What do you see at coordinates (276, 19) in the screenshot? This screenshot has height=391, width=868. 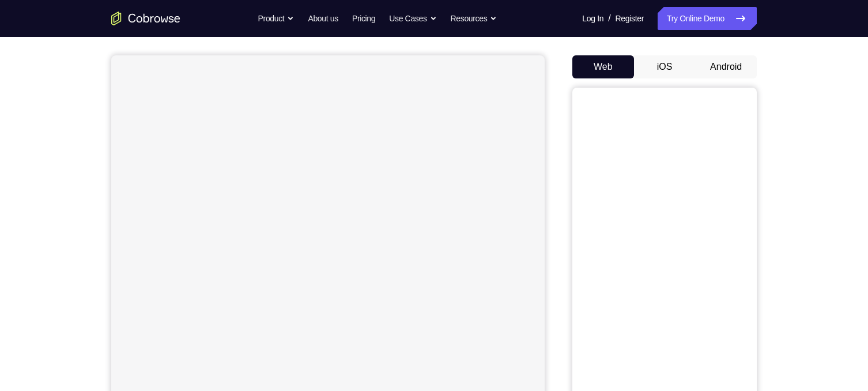 I see `button: Product` at bounding box center [276, 19].